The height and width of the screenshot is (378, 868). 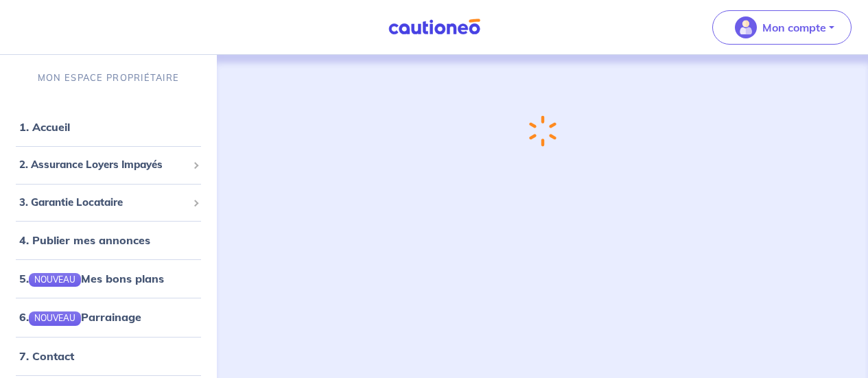 What do you see at coordinates (108, 317) in the screenshot?
I see `div: 6.NOUVEAUParrainage` at bounding box center [108, 317].